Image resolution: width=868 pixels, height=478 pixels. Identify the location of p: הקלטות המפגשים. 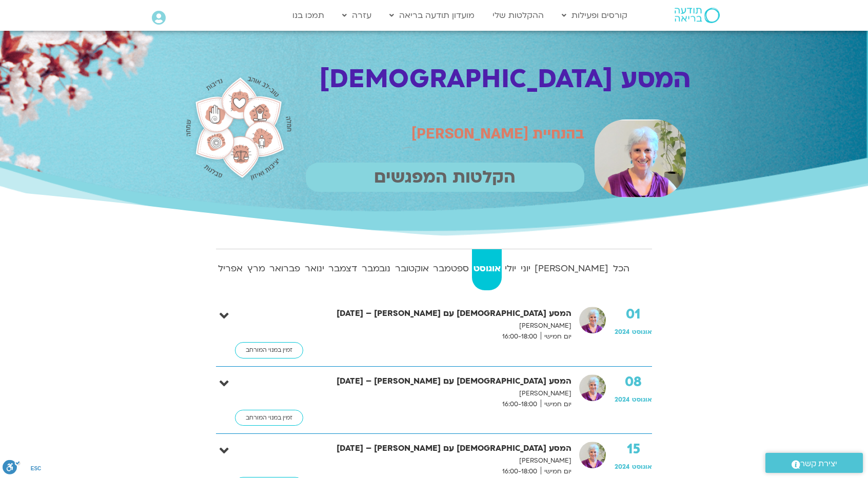
(445, 177).